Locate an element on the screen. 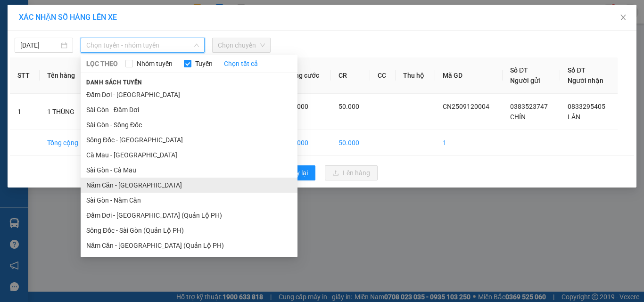  span: Danh sách tuyến is located at coordinates (114, 82).